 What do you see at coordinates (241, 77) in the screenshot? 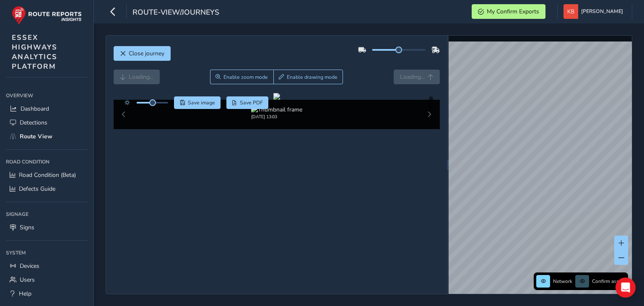
I see `button: Zoom` at bounding box center [241, 77].